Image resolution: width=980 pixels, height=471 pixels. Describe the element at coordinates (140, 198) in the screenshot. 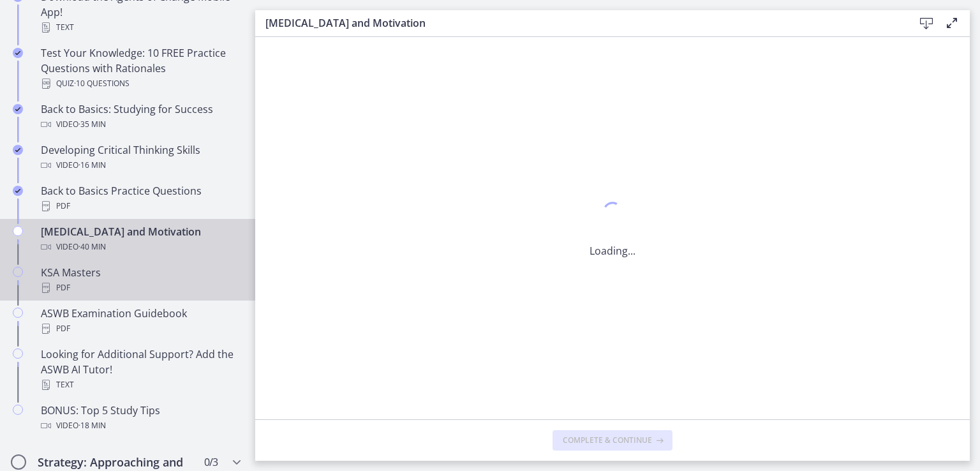

I see `div: Back to Basics Practice Questions` at that location.